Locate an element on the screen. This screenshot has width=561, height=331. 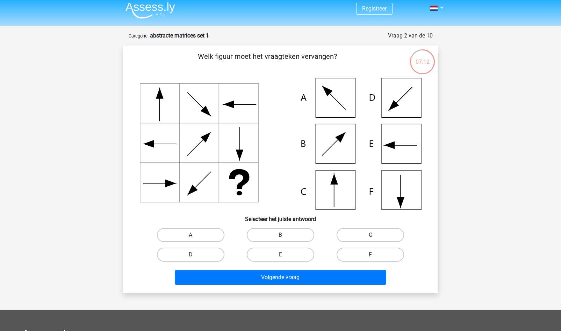
label: D is located at coordinates (191, 254).